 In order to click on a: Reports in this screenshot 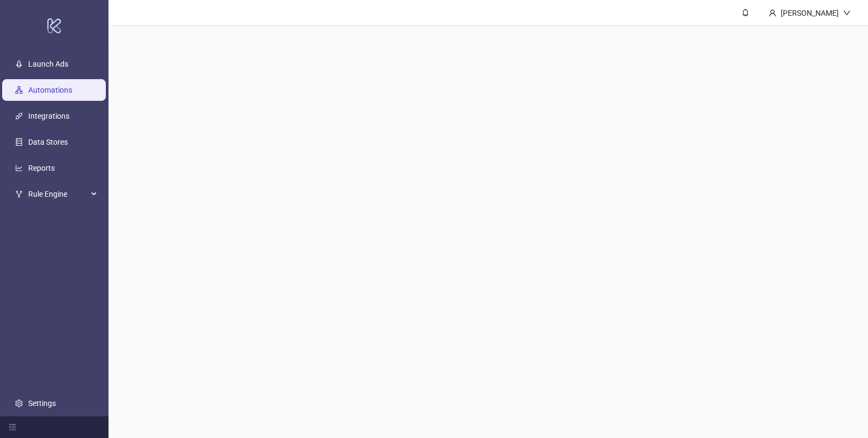, I will do `click(41, 168)`.